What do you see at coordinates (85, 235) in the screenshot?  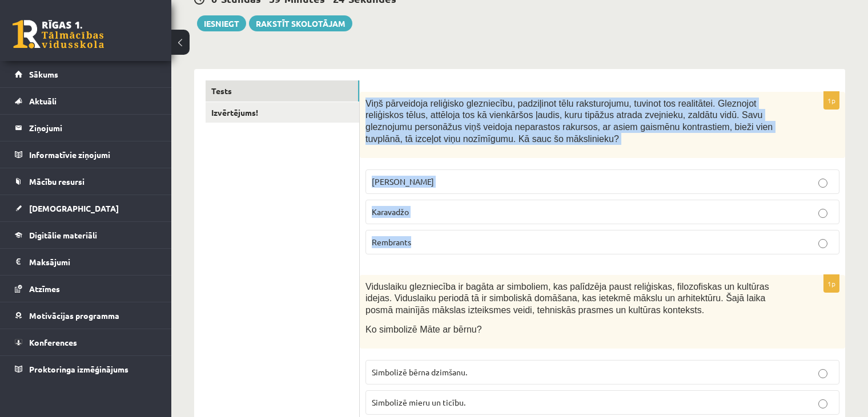 I see `a: Digitālie materiāli` at bounding box center [85, 235].